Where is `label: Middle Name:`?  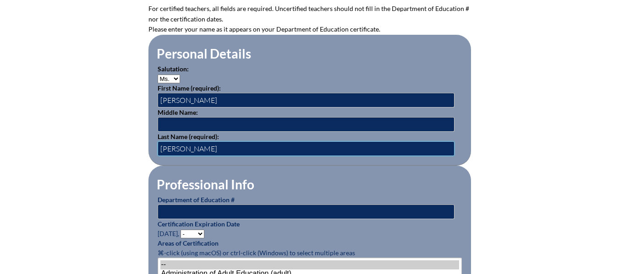
label: Middle Name: is located at coordinates (178, 112).